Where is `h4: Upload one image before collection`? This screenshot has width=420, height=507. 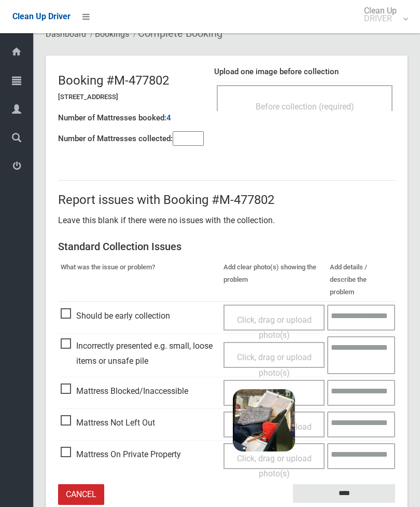
h4: Upload one image before collection is located at coordinates (305, 72).